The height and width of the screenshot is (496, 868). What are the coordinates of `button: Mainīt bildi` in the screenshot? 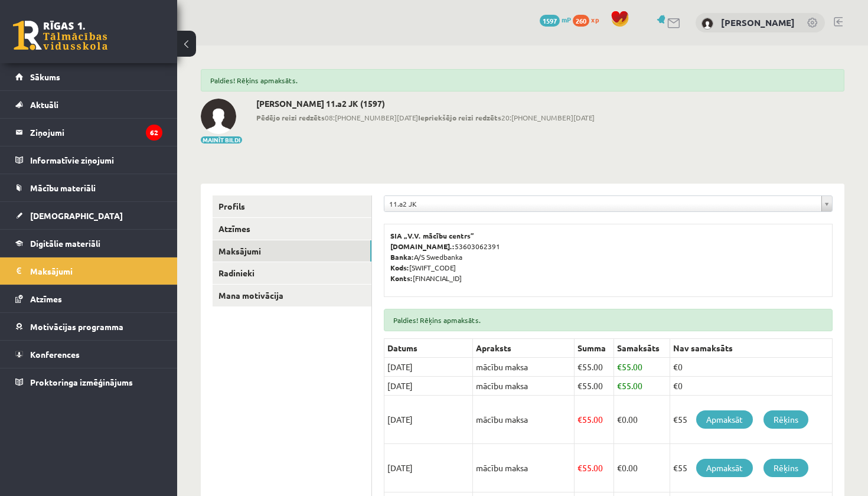 It's located at (221, 140).